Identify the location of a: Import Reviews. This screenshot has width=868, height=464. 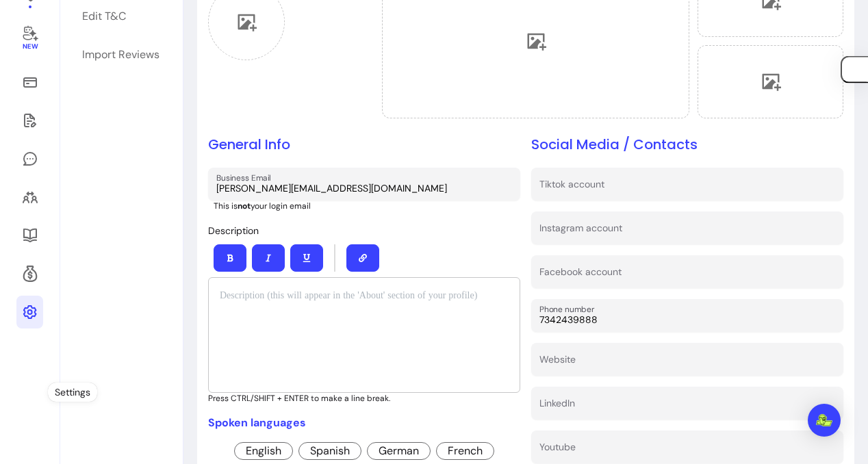
(121, 55).